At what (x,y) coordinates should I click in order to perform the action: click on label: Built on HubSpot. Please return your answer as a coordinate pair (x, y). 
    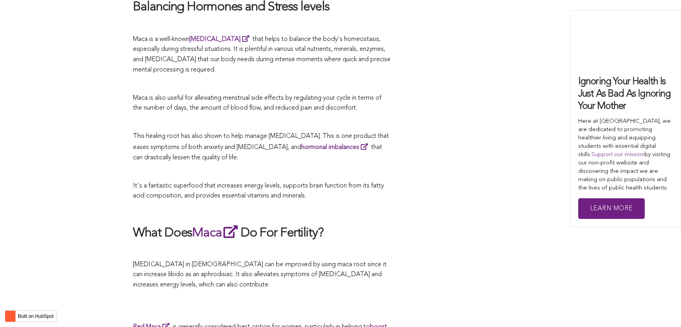
    Looking at the image, I should click on (36, 316).